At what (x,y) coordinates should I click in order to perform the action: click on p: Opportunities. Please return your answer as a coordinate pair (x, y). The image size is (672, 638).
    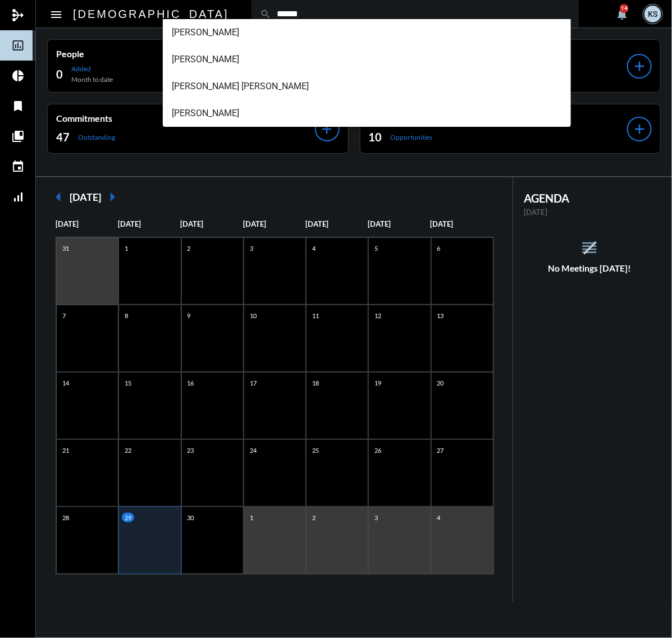
    Looking at the image, I should click on (412, 137).